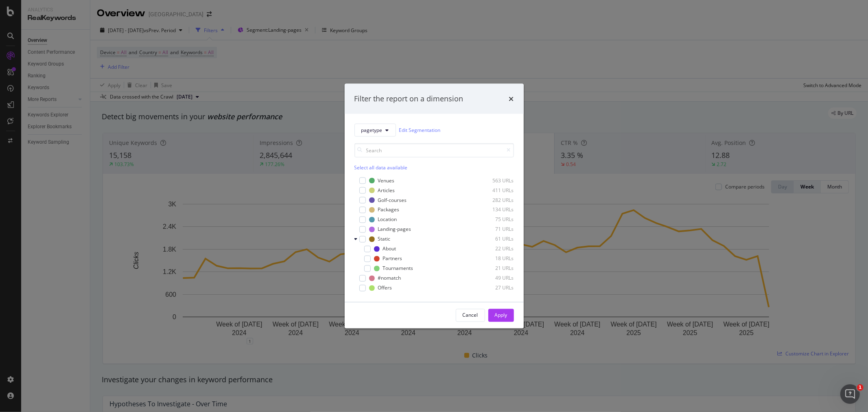 The image size is (868, 412). Describe the element at coordinates (494, 239) in the screenshot. I see `div: 61 URLs` at that location.